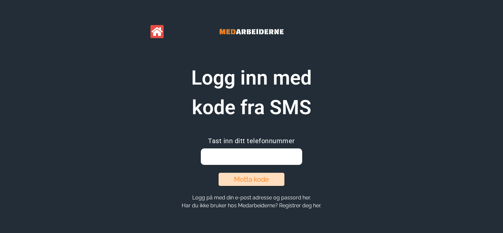 The width and height of the screenshot is (503, 233). I want to click on button: Logg på med din e-post adresse og passord her., so click(252, 198).